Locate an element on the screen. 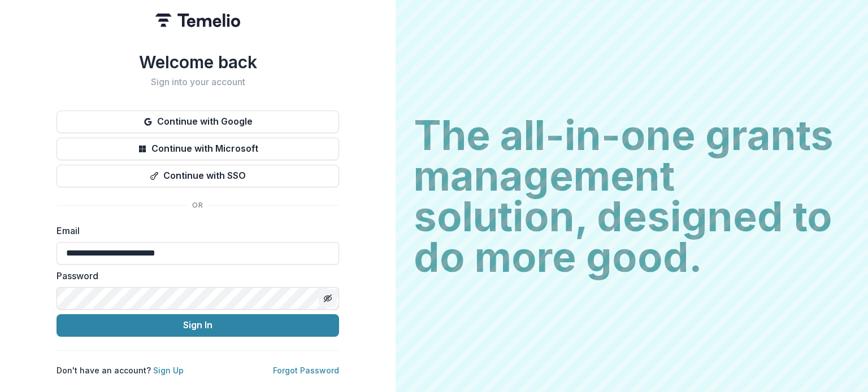 The height and width of the screenshot is (392, 868). label: Password is located at coordinates (194, 276).